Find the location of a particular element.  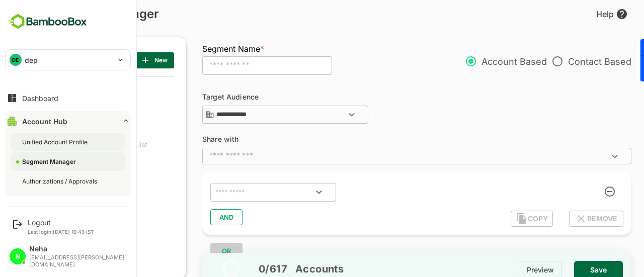

h6: Target Audience is located at coordinates (212, 100).